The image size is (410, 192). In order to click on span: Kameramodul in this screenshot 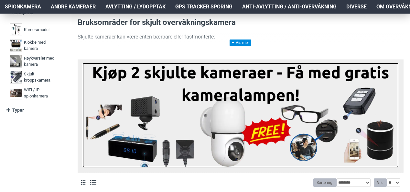, I will do `click(37, 30)`.